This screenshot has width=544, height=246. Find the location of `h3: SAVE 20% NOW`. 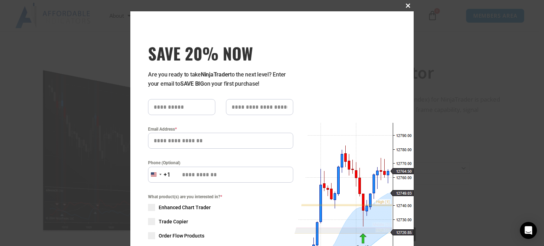

h3: SAVE 20% NOW is located at coordinates (221, 53).